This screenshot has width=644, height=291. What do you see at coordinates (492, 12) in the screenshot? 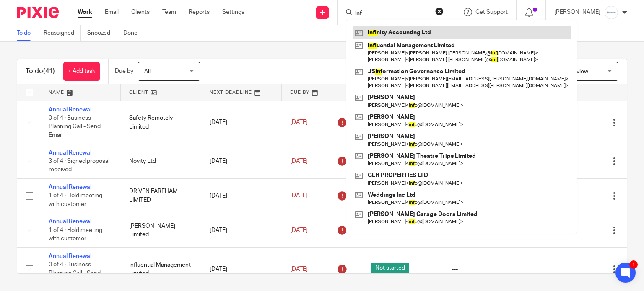
I see `span: Get Support` at bounding box center [492, 12].